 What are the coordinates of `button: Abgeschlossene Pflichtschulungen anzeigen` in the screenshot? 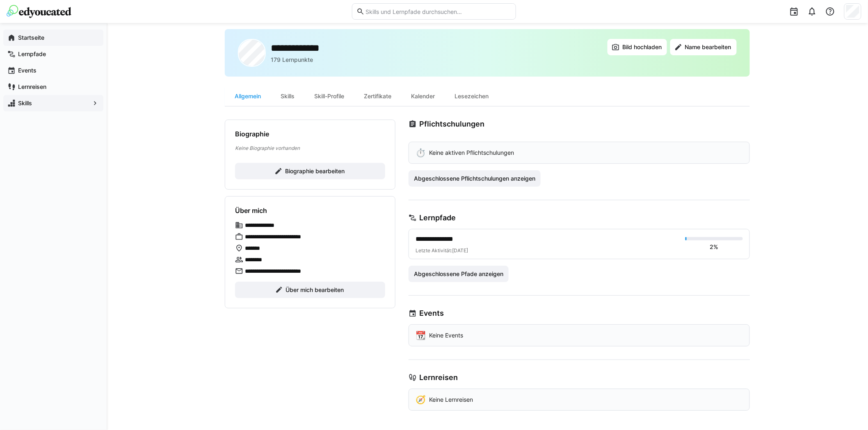 It's located at (474, 178).